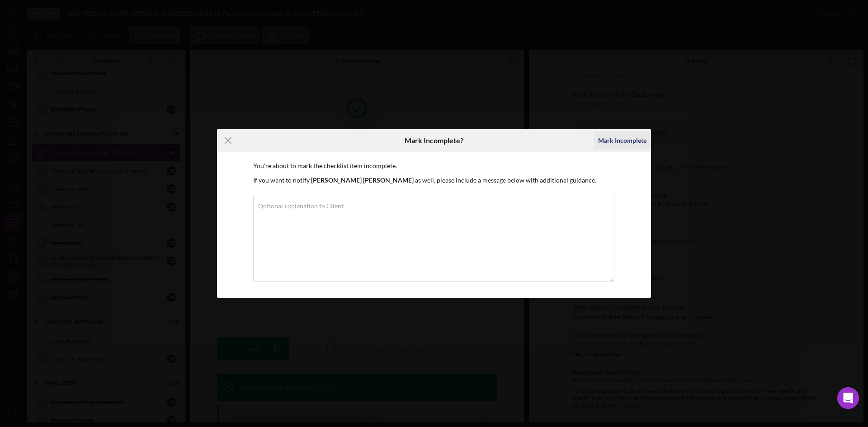 The height and width of the screenshot is (427, 868). What do you see at coordinates (301, 206) in the screenshot?
I see `label: Optional Explanation to Client` at bounding box center [301, 206].